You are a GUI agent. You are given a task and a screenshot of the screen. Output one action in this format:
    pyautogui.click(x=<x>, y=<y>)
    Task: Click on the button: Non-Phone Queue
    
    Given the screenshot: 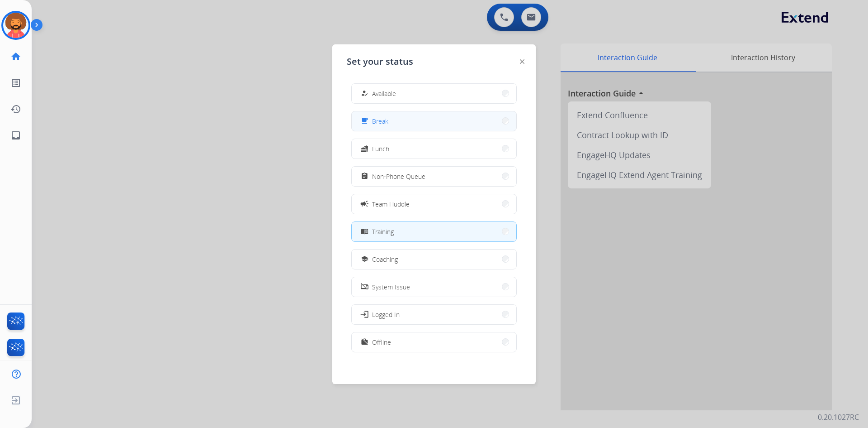 What is the action you would take?
    pyautogui.click(x=434, y=176)
    